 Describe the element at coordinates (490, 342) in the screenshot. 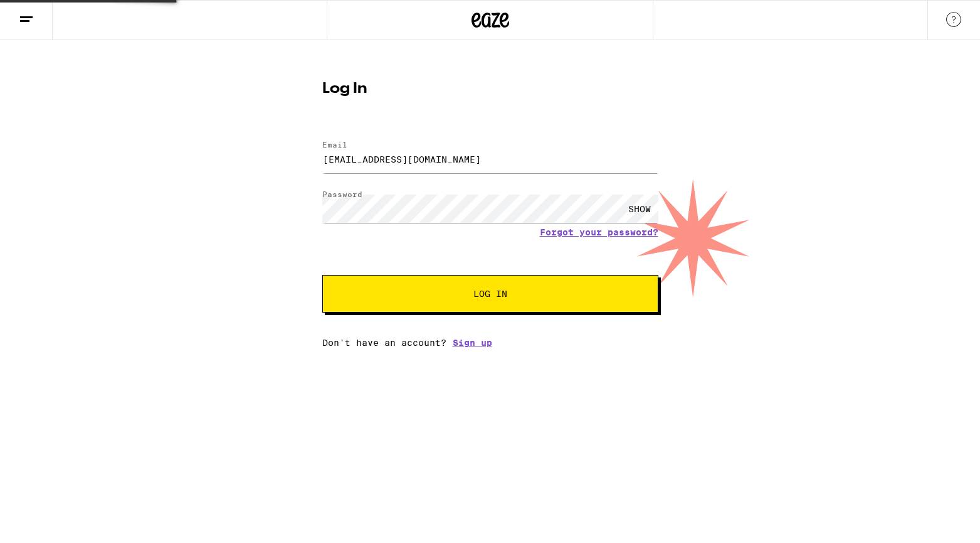

I see `div: Don't have an account?` at that location.